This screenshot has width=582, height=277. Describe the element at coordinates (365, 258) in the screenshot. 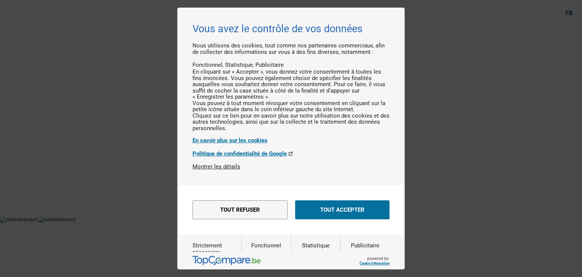

I see `label: Publicitaire` at that location.